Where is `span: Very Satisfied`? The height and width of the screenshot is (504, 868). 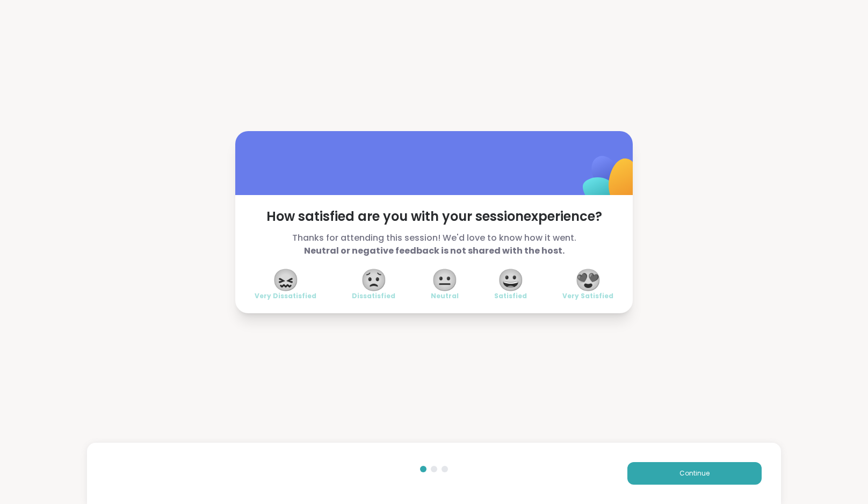
span: Very Satisfied is located at coordinates (587, 296).